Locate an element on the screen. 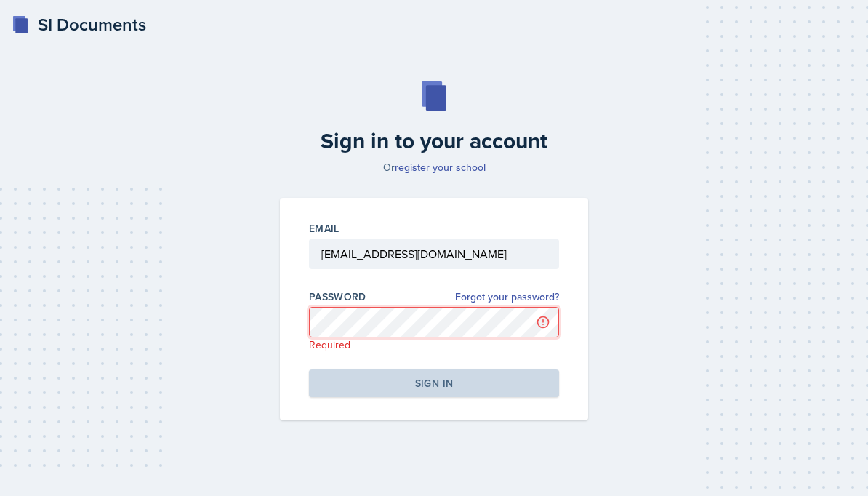 The height and width of the screenshot is (496, 868). h2: Sign in to your account is located at coordinates (434, 141).